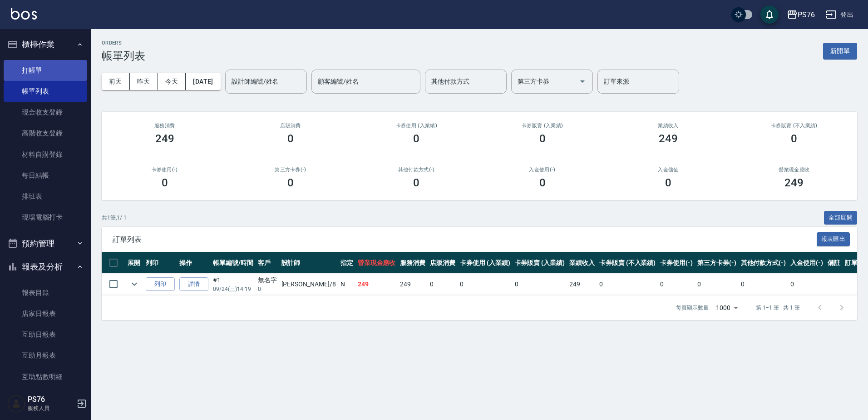  Describe the element at coordinates (347, 284) in the screenshot. I see `td: N` at that location.